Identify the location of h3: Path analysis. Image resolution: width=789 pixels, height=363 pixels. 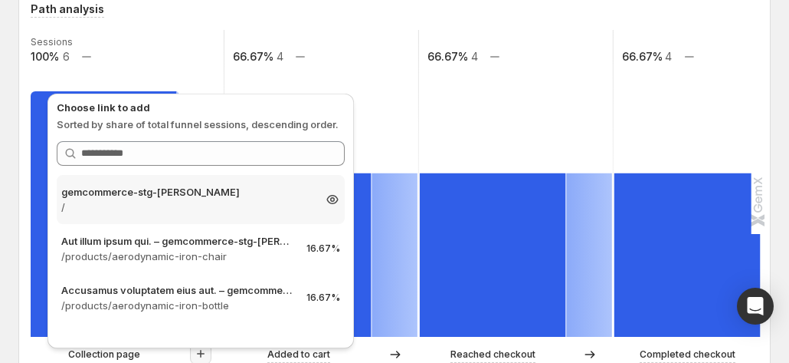
(67, 9).